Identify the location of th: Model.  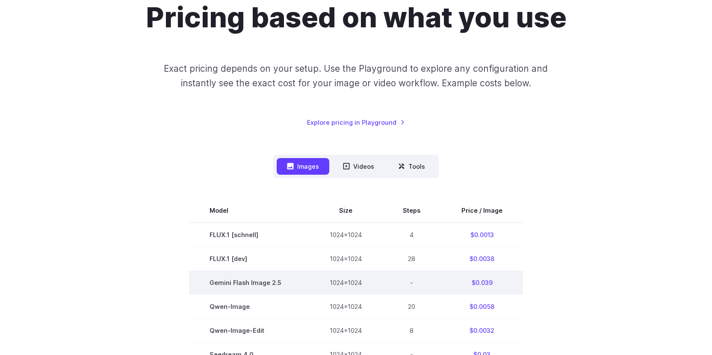
(249, 211).